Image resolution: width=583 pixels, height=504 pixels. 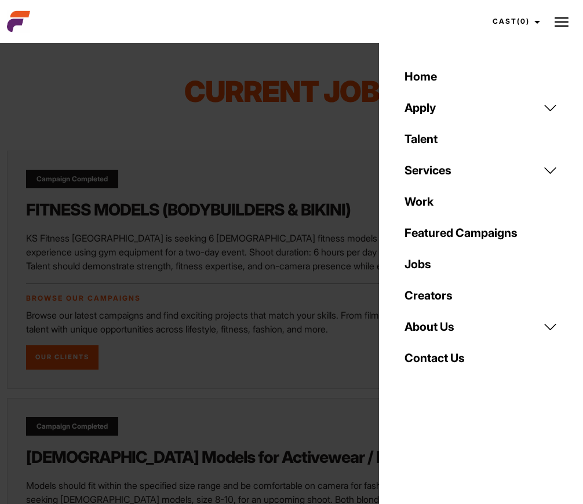 What do you see at coordinates (481, 327) in the screenshot?
I see `a: About Us` at bounding box center [481, 327].